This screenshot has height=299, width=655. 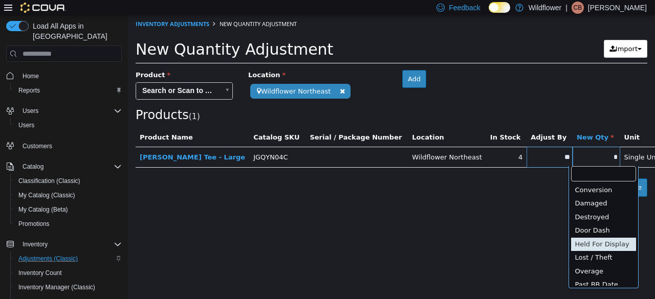 I want to click on a: Inventory Manager (Classic), so click(x=57, y=287).